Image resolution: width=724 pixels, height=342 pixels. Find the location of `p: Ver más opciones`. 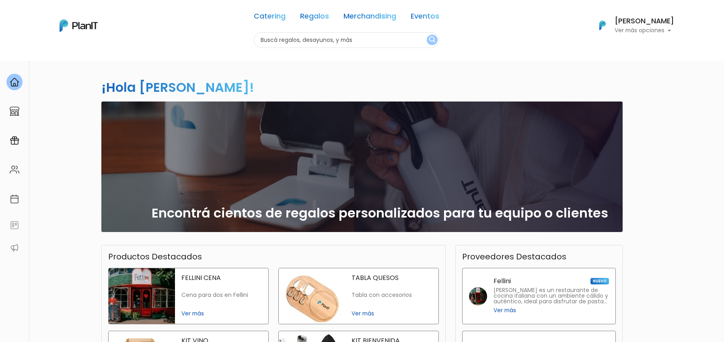

p: Ver más opciones is located at coordinates (645, 31).